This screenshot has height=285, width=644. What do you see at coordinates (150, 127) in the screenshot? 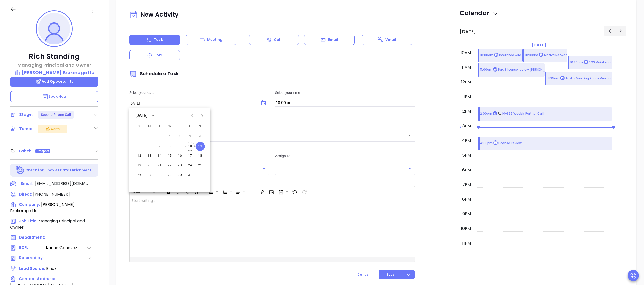
I see `span: Monday` at bounding box center [150, 127].